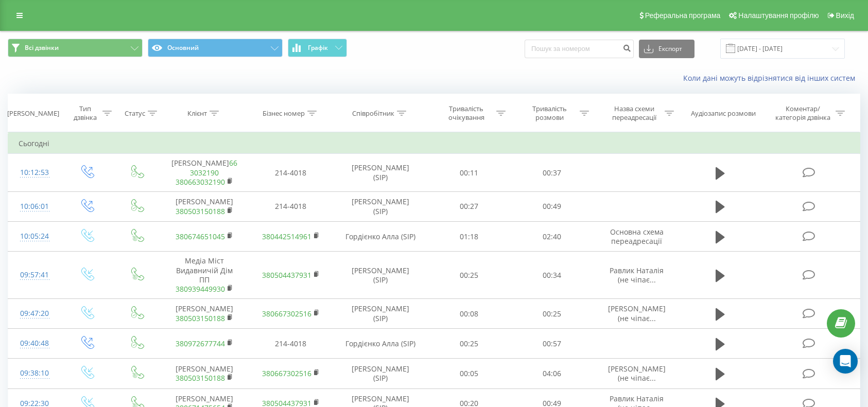 The height and width of the screenshot is (407, 868). I want to click on span: Налаштування профілю, so click(778, 15).